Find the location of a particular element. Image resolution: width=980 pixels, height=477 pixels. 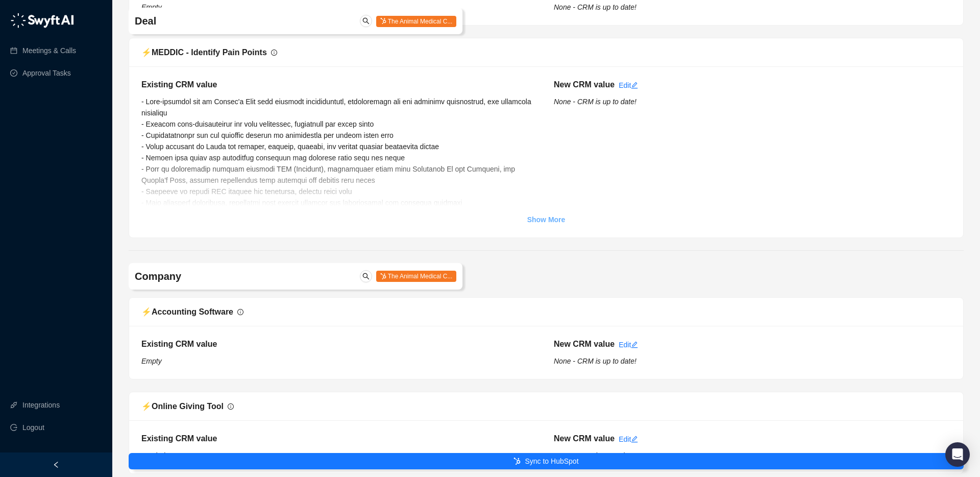

span: ⚡️ Online Giving Tool is located at coordinates (182, 406).